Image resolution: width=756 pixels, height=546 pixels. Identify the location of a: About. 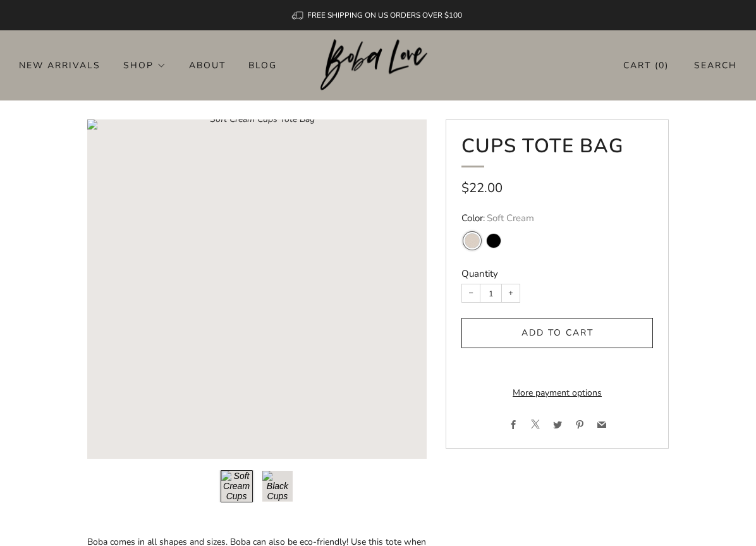
(207, 65).